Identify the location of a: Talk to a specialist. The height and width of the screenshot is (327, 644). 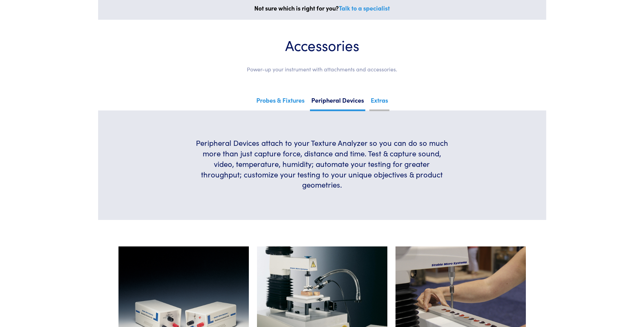
(365, 7).